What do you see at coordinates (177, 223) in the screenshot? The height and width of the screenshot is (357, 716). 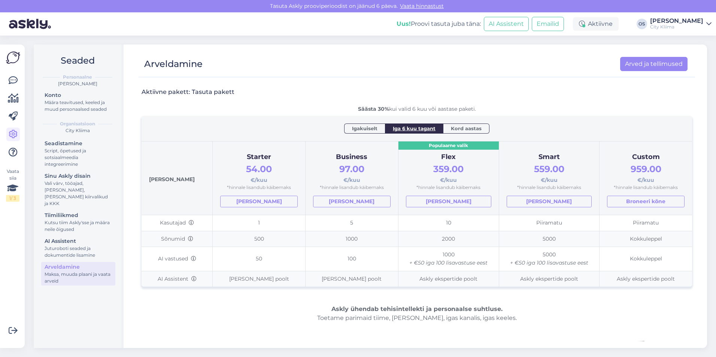 I see `td: Kasutajad` at bounding box center [177, 223].